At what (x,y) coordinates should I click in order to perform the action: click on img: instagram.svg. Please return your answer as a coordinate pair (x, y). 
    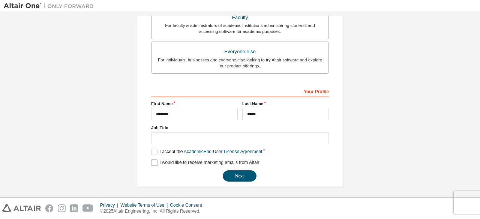
    Looking at the image, I should click on (61, 208).